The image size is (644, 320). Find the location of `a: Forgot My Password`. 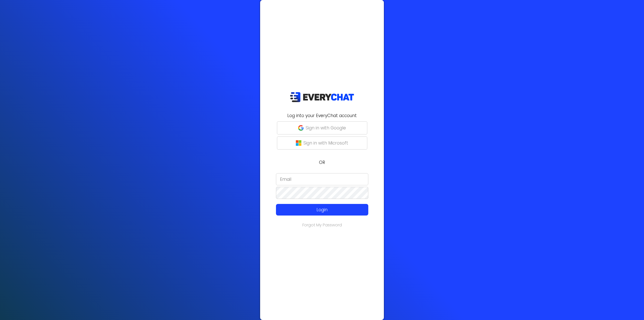

a: Forgot My Password is located at coordinates (322, 225).